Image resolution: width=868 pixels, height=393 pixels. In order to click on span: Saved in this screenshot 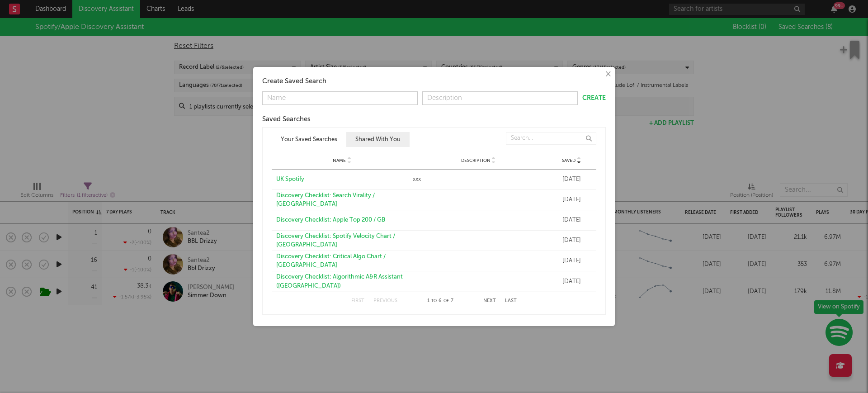, I will do `click(569, 161)`.